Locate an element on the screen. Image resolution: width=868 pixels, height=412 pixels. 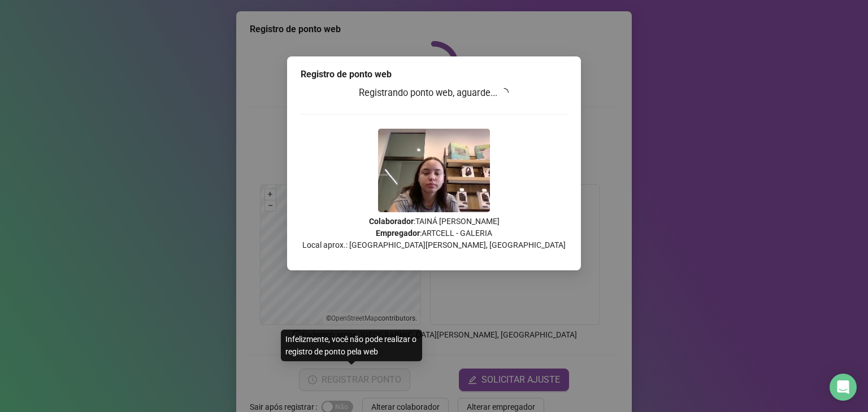
div: Registro de ponto web is located at coordinates (434, 74).